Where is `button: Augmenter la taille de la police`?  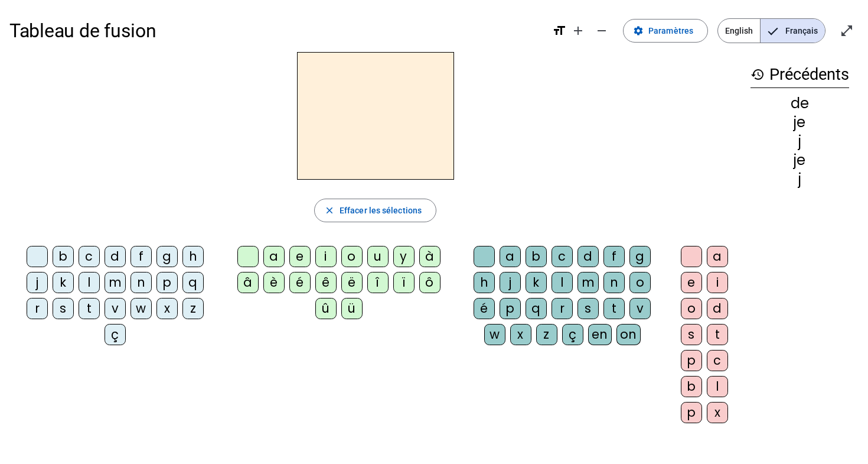
button: Augmenter la taille de la police is located at coordinates (578, 31).